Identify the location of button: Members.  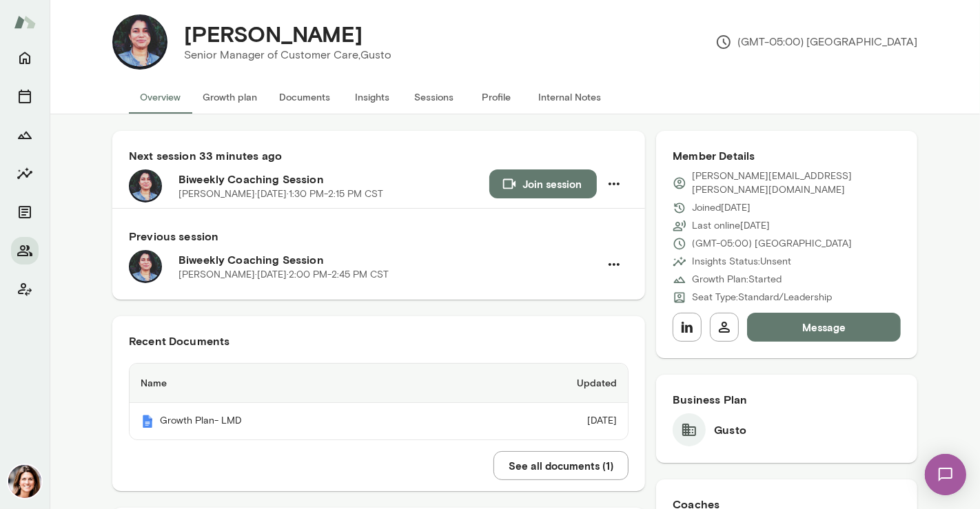
(25, 250).